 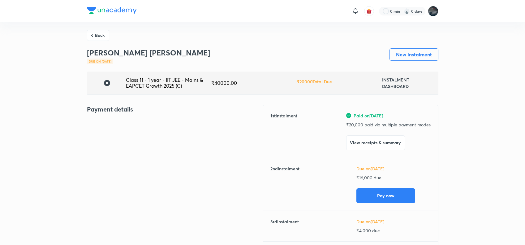 I want to click on button: Back, so click(x=98, y=35).